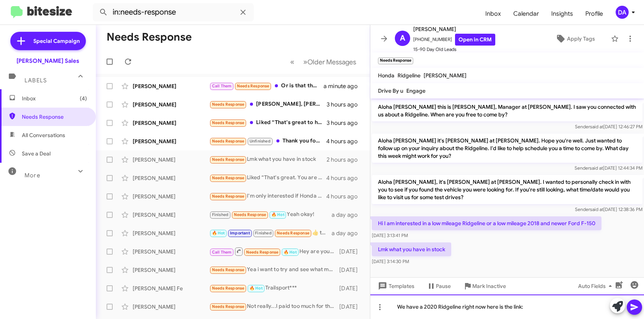 This screenshot has width=644, height=319. I want to click on div: Lmk what you have in stock, so click(268, 159).